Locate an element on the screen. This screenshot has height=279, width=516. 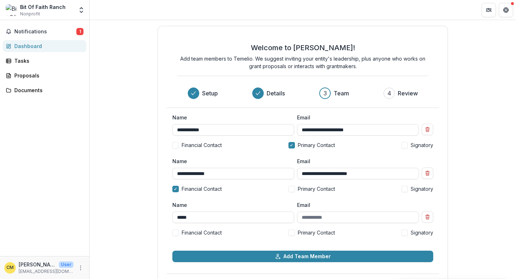
div: Documents is located at coordinates (47, 90).